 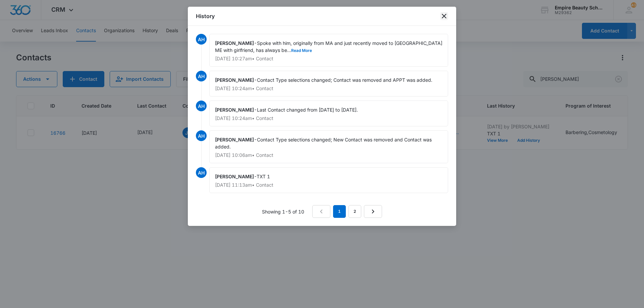 I want to click on a: Page 2, so click(x=355, y=211).